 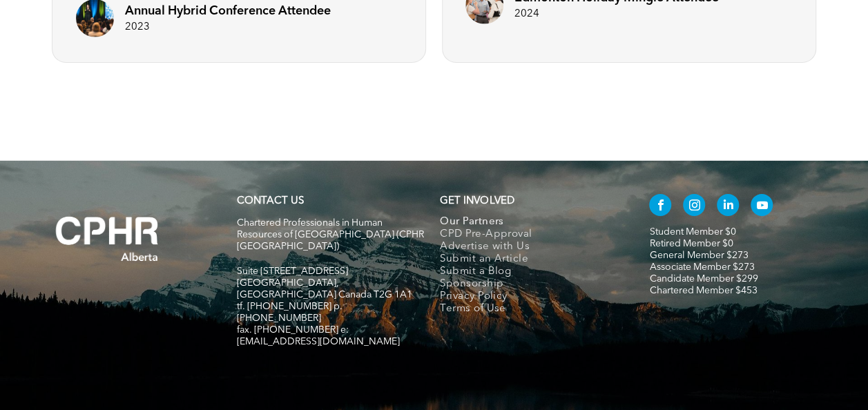 What do you see at coordinates (530, 259) in the screenshot?
I see `a: Submit an Article` at bounding box center [530, 259].